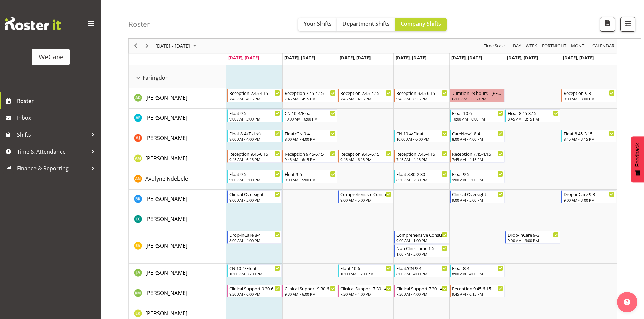 The width and height of the screenshot is (644, 319). What do you see at coordinates (310, 96) in the screenshot?
I see `div: Aleea Devenport"s event - Reception 7.45-4.15 Begin From Tuesday, September 30, 2025 at 7:45:00 A...` at bounding box center [310, 96].